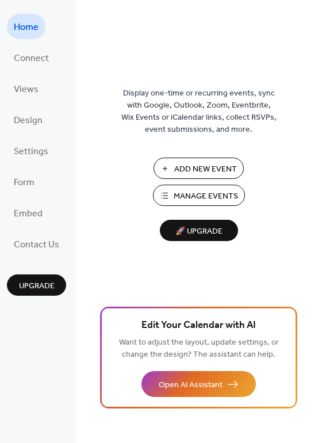 The image size is (322, 443). I want to click on span: Home, so click(26, 28).